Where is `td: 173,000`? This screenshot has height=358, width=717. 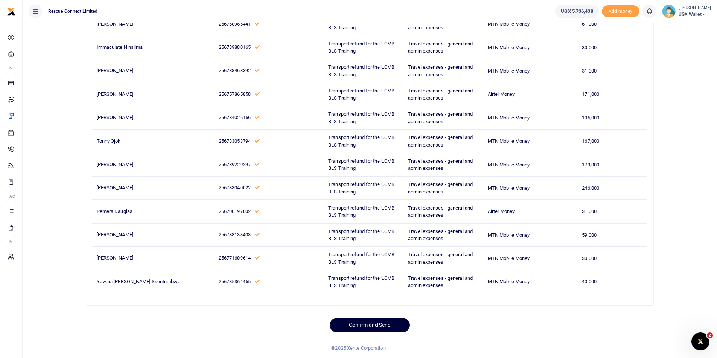
td: 173,000 is located at coordinates (612, 165).